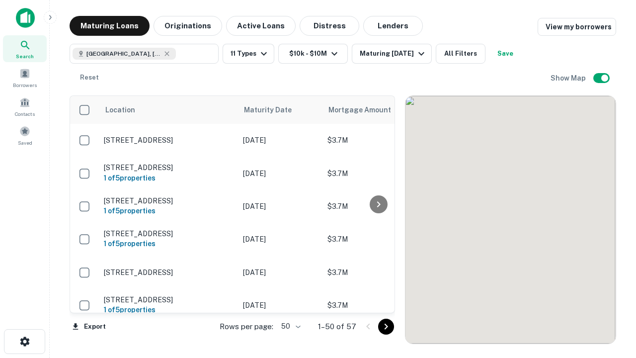 This screenshot has width=636, height=358. Describe the element at coordinates (274, 110) in the screenshot. I see `span: Maturity Date` at that location.